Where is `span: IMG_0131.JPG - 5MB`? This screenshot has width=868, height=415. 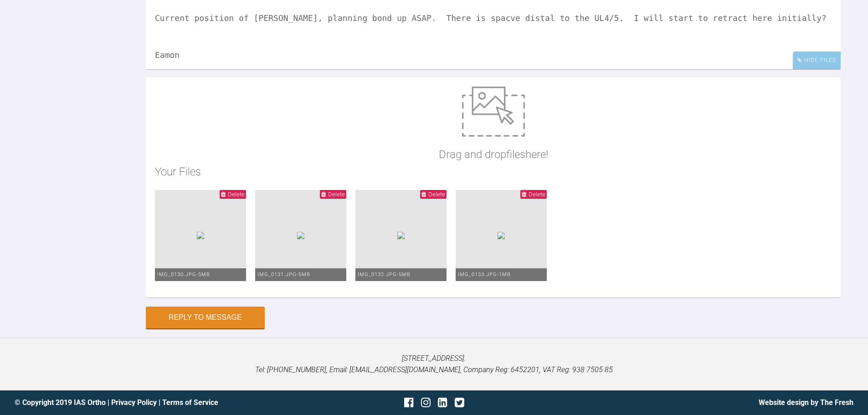
span: IMG_0131.JPG - 5MB is located at coordinates (284, 274).